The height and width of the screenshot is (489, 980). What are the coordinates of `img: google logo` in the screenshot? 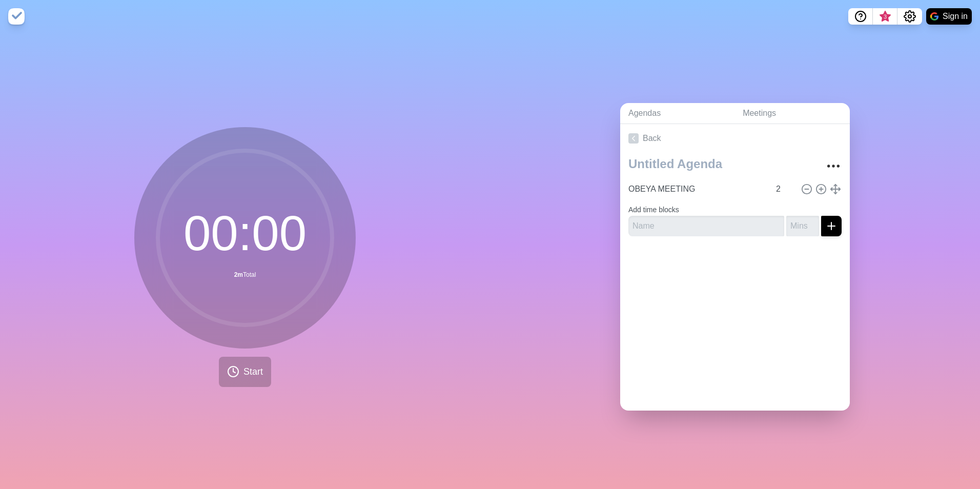 It's located at (935, 16).